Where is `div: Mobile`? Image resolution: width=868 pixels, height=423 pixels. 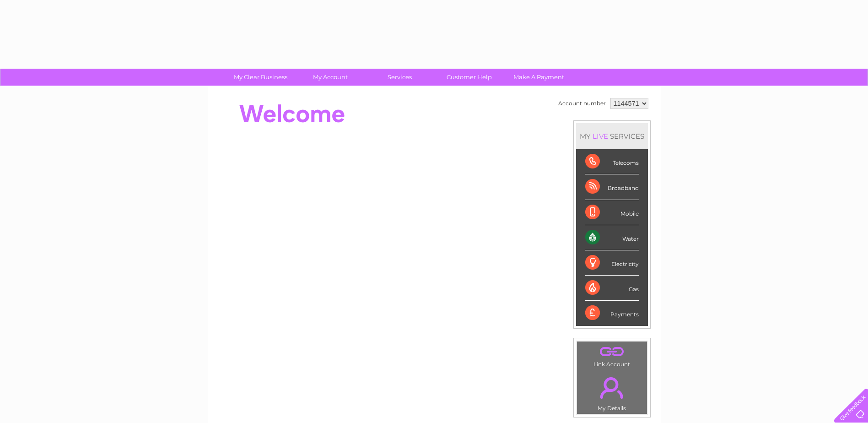
div: Mobile is located at coordinates (612, 213).